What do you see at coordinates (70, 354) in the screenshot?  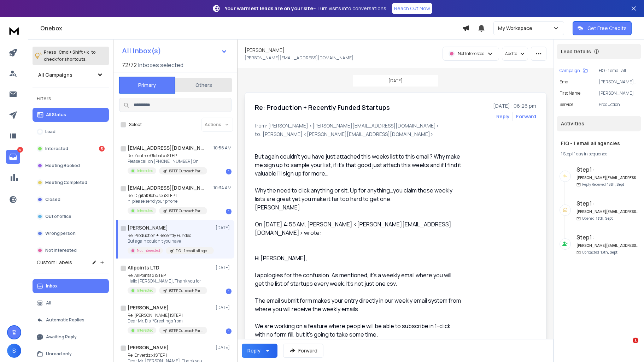 I see `button: Unread only` at bounding box center [70, 354].